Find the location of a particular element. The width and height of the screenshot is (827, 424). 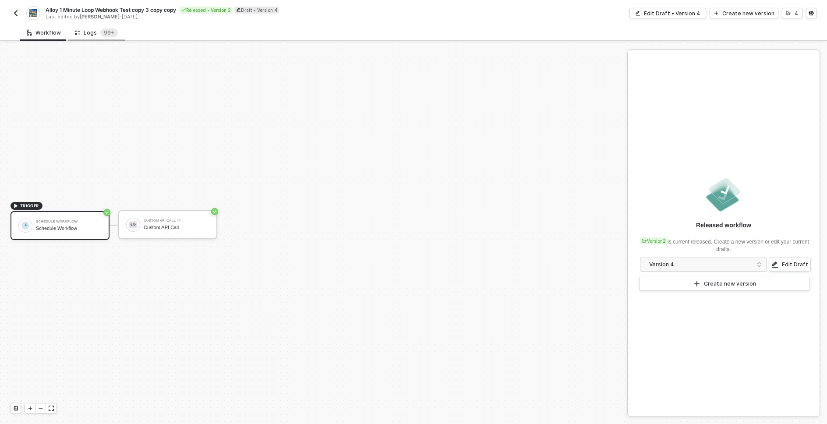

button: Edit Draft is located at coordinates (790, 265).